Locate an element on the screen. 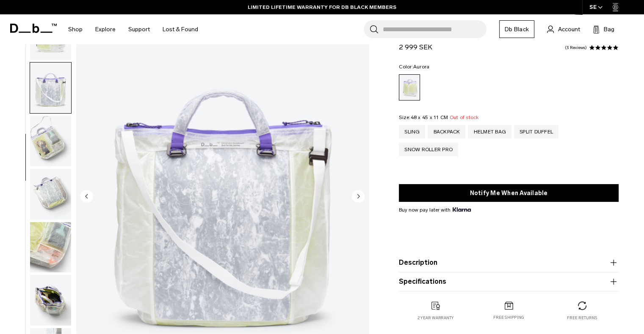 Image resolution: width=644 pixels, height=334 pixels. nav: Main Navigation is located at coordinates (133, 29).